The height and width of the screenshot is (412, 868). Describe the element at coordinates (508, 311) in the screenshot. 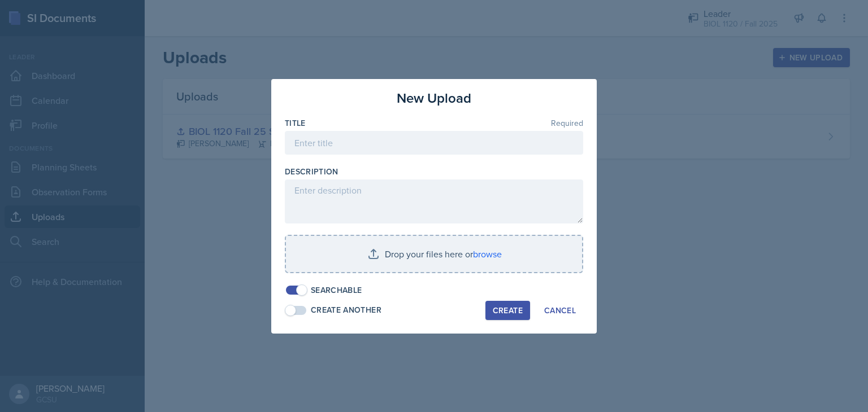

I see `button: Create` at that location.